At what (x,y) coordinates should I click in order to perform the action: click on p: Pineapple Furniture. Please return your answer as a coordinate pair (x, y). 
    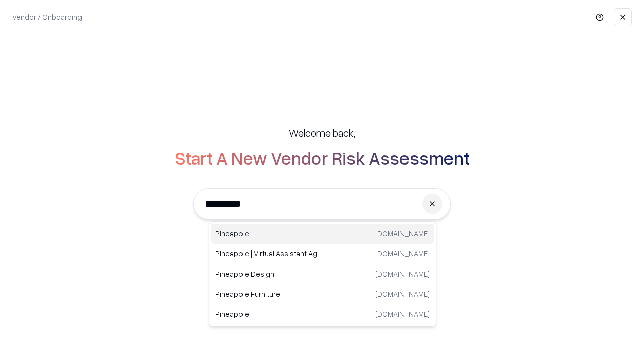
    Looking at the image, I should click on (269, 293).